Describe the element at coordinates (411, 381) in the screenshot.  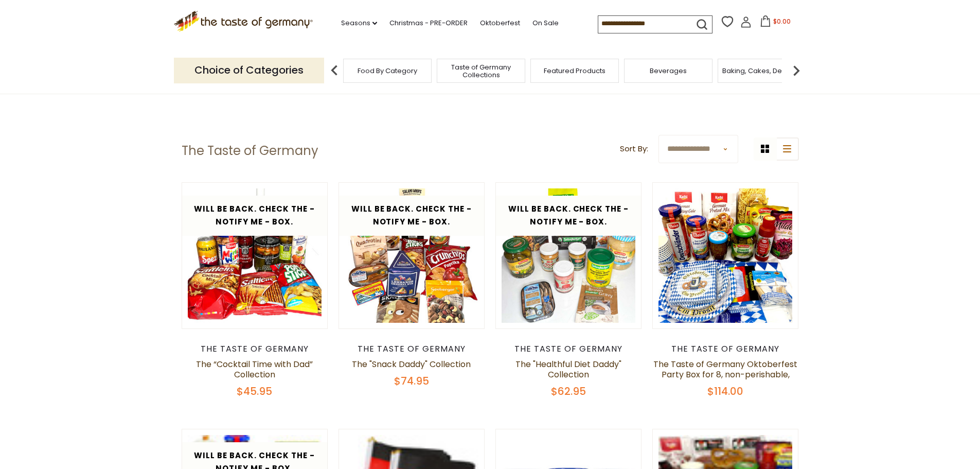
I see `span: $74.95` at that location.